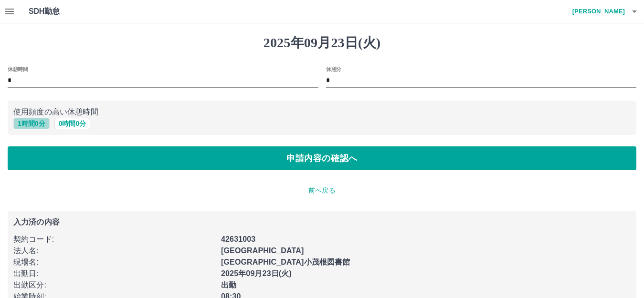 This screenshot has width=644, height=298. I want to click on p: 前へ戻る, so click(322, 190).